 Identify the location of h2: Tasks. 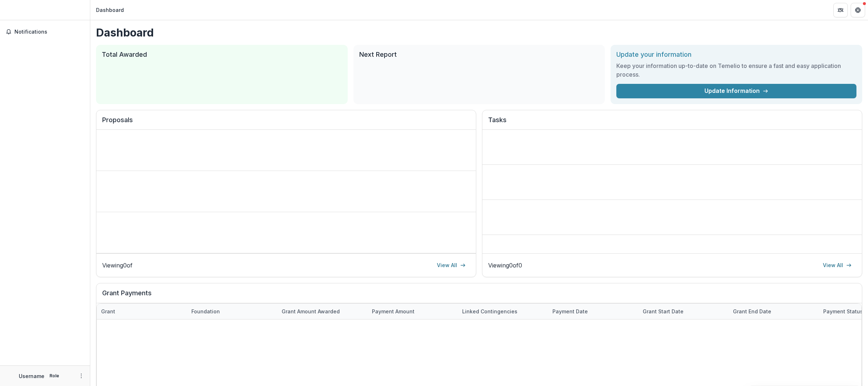
(672, 123).